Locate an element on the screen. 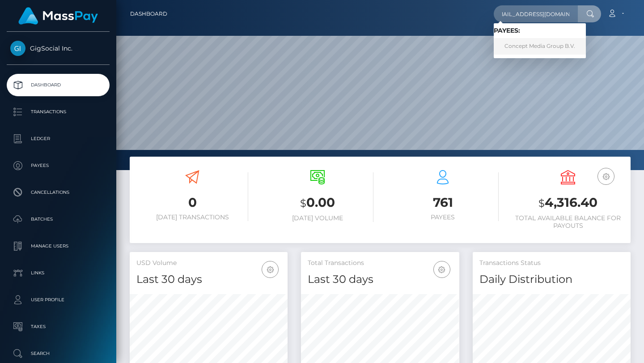 The width and height of the screenshot is (644, 363). a: Payees is located at coordinates (58, 166).